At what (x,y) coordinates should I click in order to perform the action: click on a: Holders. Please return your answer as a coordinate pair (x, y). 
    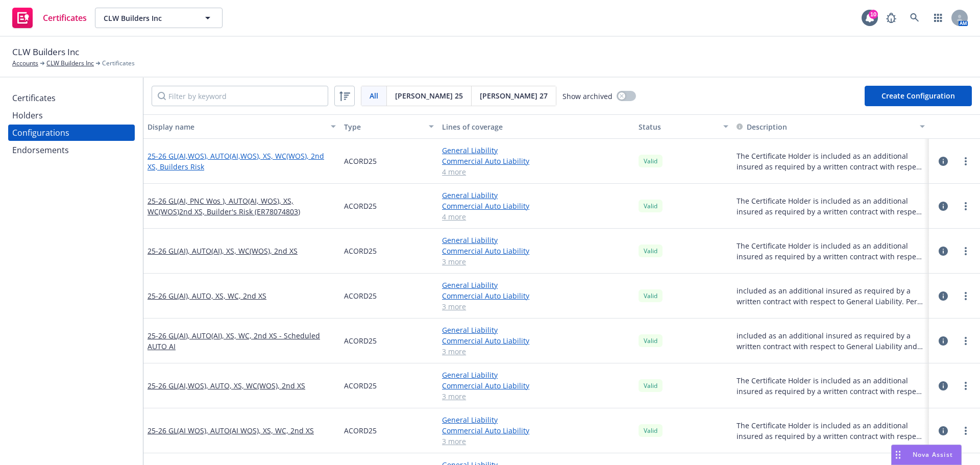
    Looking at the image, I should click on (72, 115).